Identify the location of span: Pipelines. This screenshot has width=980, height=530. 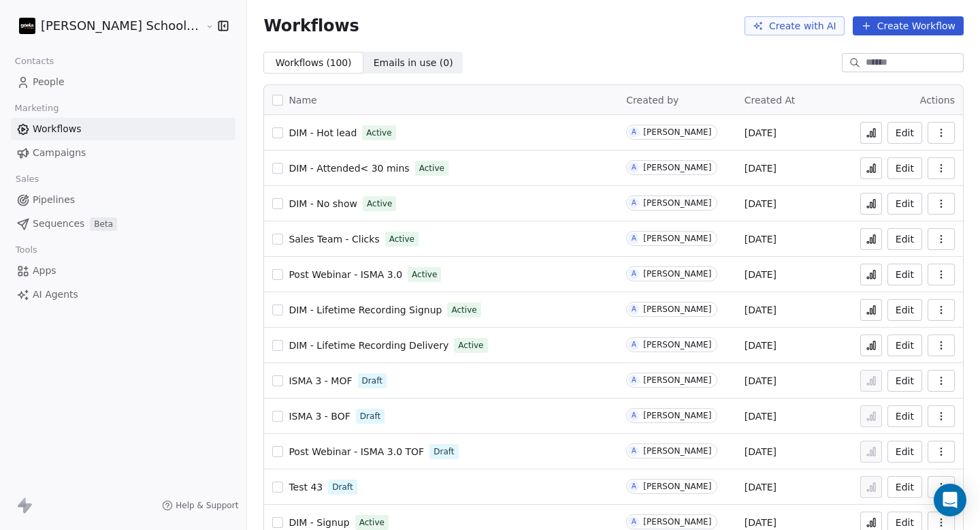
(54, 200).